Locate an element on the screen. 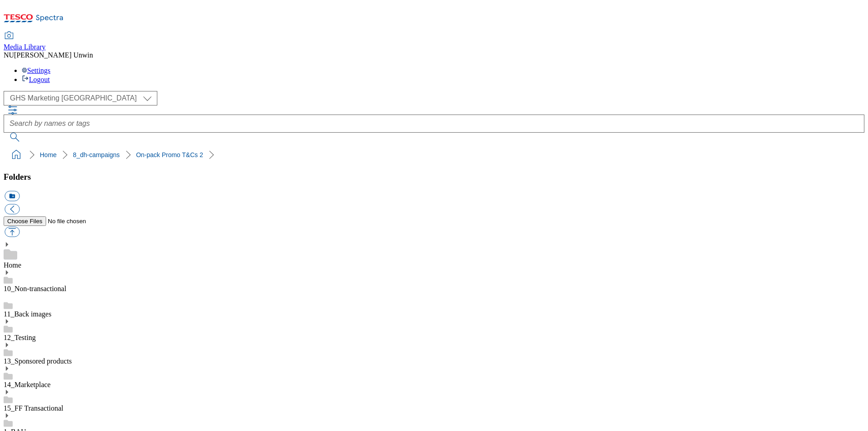  span: NU is located at coordinates (9, 54).